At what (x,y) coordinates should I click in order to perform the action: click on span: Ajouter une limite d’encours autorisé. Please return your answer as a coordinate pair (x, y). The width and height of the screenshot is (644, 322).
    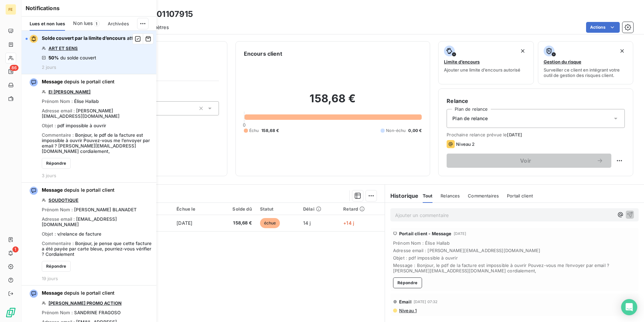
    Looking at the image, I should click on (482, 70).